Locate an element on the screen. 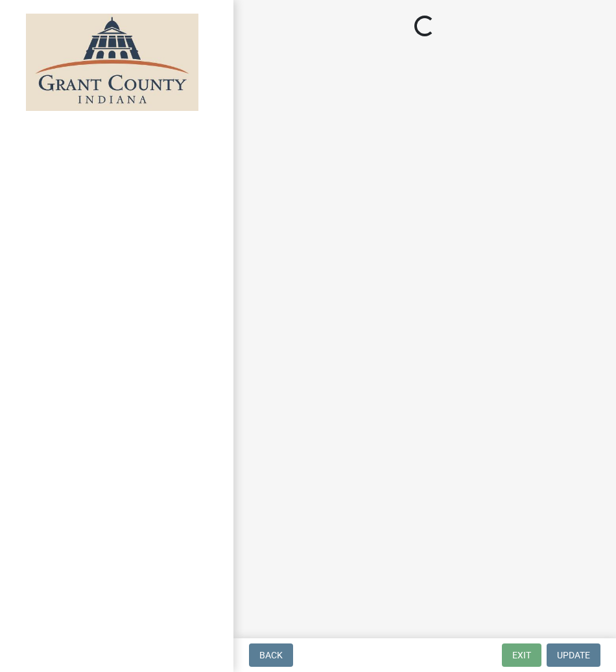 The width and height of the screenshot is (616, 672). button: Update is located at coordinates (573, 655).